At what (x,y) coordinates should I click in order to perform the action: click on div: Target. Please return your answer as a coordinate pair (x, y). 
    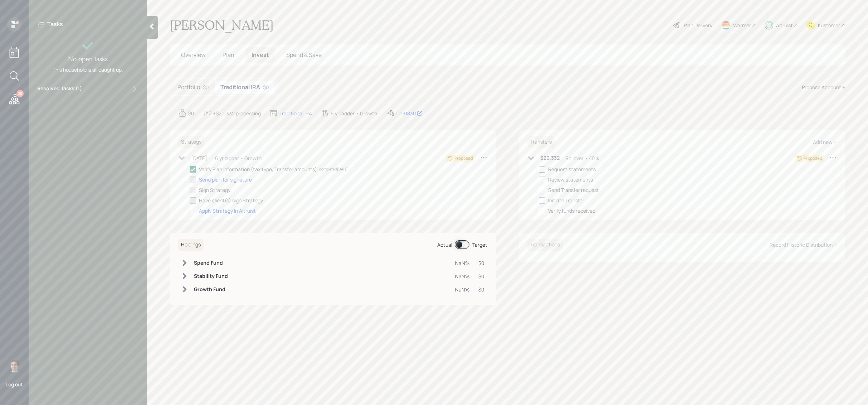
    Looking at the image, I should click on (480, 245).